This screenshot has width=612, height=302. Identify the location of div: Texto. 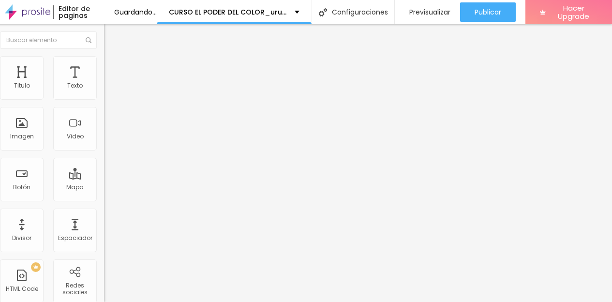
(75, 86).